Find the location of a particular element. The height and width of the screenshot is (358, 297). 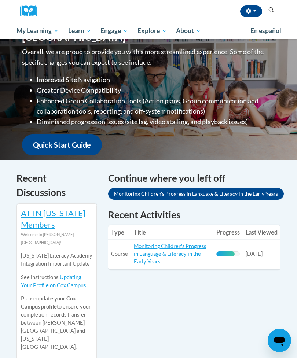

div: Main menu is located at coordinates (148, 31).